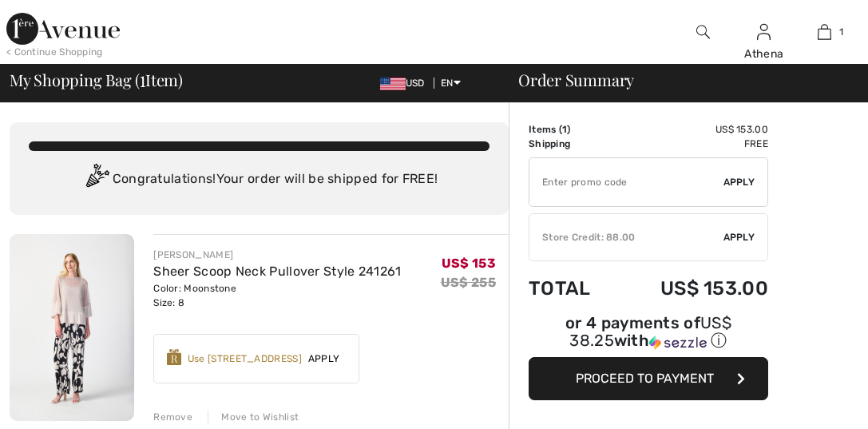 The image size is (868, 429). Describe the element at coordinates (54, 52) in the screenshot. I see `div: < Continue Shopping` at that location.